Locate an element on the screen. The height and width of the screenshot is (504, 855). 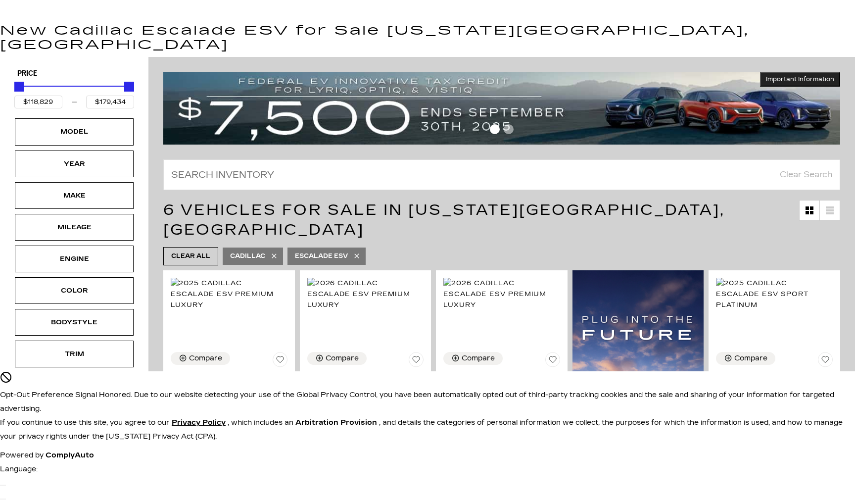
div: Color is located at coordinates (74, 290).